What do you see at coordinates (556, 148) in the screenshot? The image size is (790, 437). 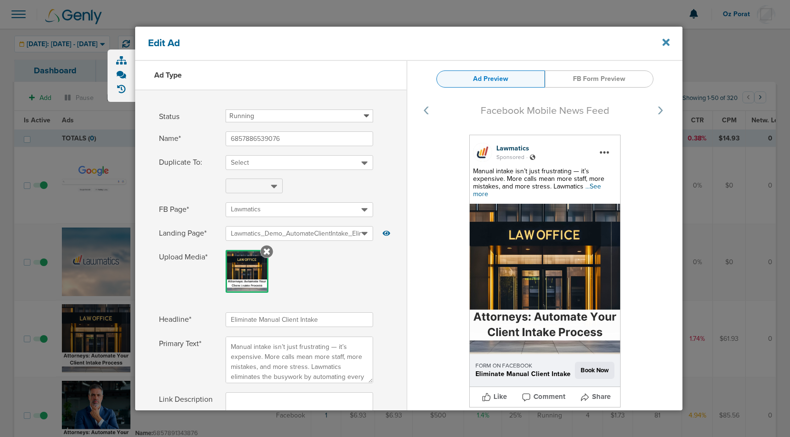 I see `div: Lawmatics` at bounding box center [556, 148].